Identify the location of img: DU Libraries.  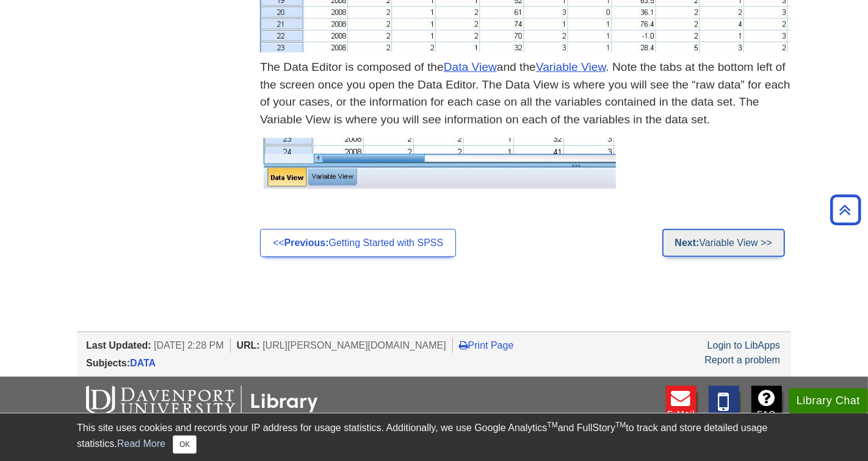
(202, 402).